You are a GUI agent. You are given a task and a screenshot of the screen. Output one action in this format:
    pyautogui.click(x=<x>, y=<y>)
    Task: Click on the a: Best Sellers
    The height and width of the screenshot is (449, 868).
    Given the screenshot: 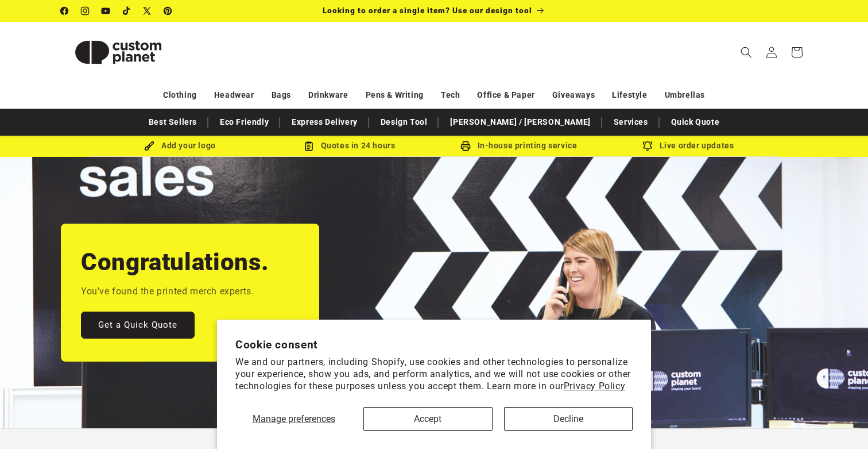 What is the action you would take?
    pyautogui.click(x=173, y=122)
    